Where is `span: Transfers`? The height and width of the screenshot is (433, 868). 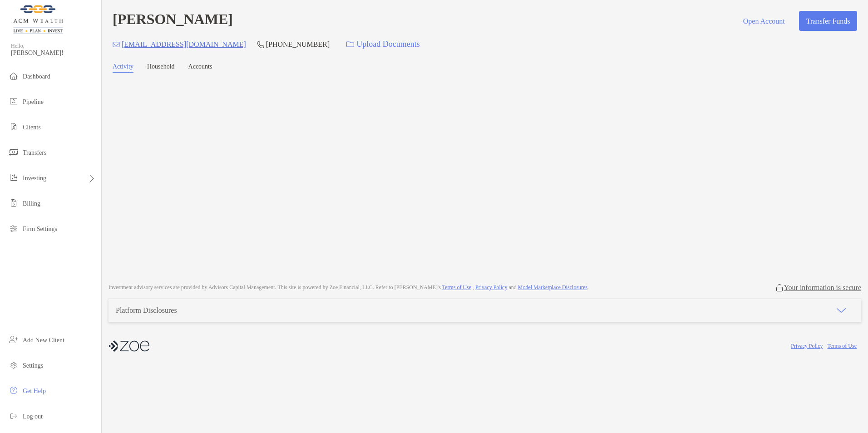
span: Transfers is located at coordinates (34, 153).